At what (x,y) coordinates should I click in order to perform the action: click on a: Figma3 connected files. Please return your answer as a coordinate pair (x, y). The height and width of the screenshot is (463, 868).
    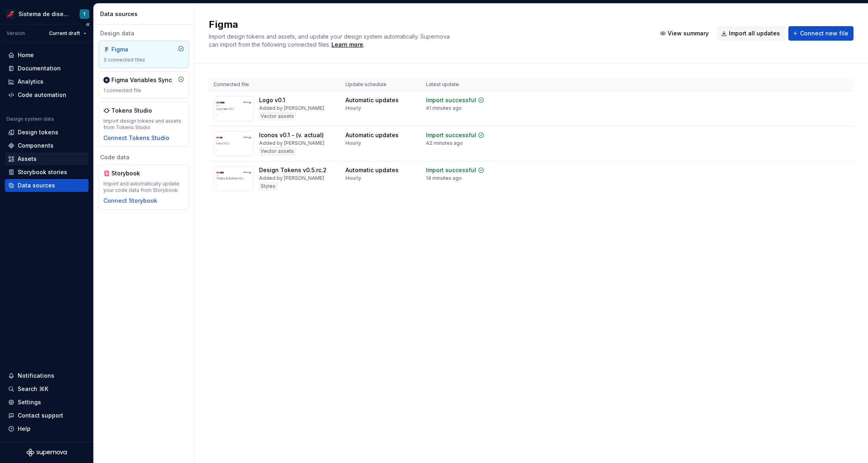
    Looking at the image, I should click on (143, 54).